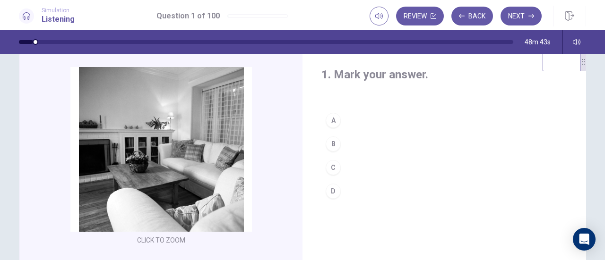 This screenshot has width=605, height=260. Describe the element at coordinates (333, 168) in the screenshot. I see `div: C` at that location.